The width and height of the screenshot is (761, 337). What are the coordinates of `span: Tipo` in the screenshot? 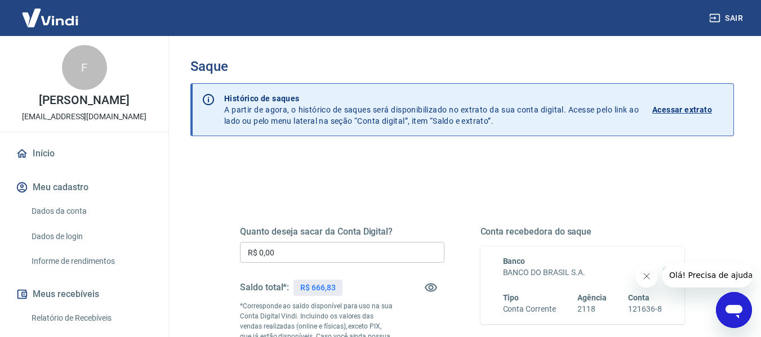 It's located at (511, 298).